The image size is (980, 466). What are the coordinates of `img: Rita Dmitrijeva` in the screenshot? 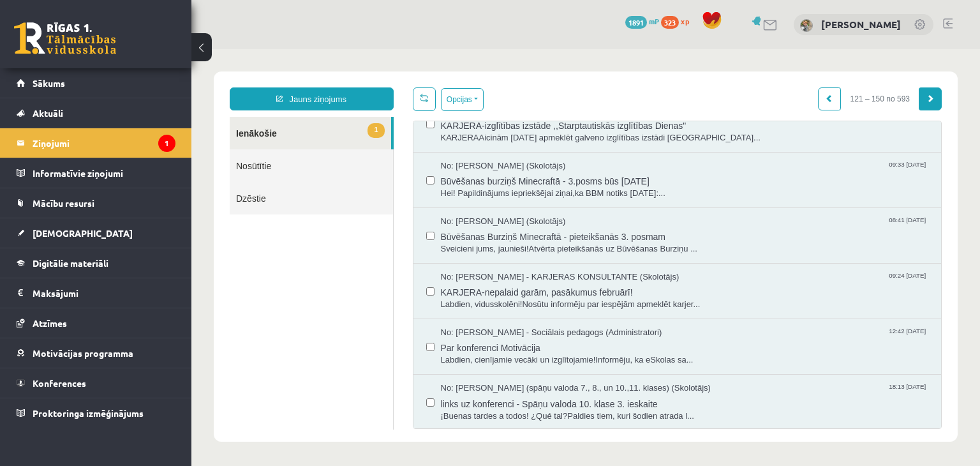 It's located at (806, 25).